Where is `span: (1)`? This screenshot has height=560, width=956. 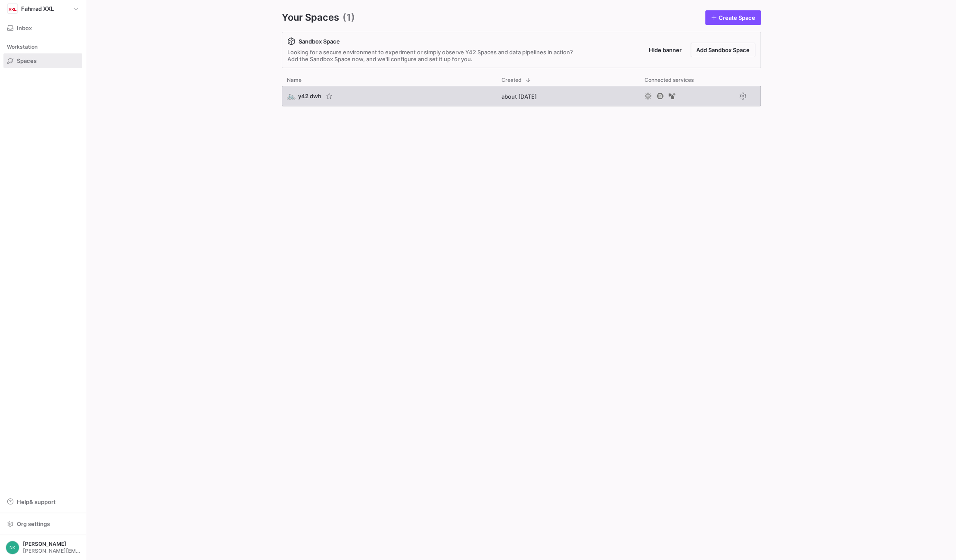
span: (1) is located at coordinates (349, 18).